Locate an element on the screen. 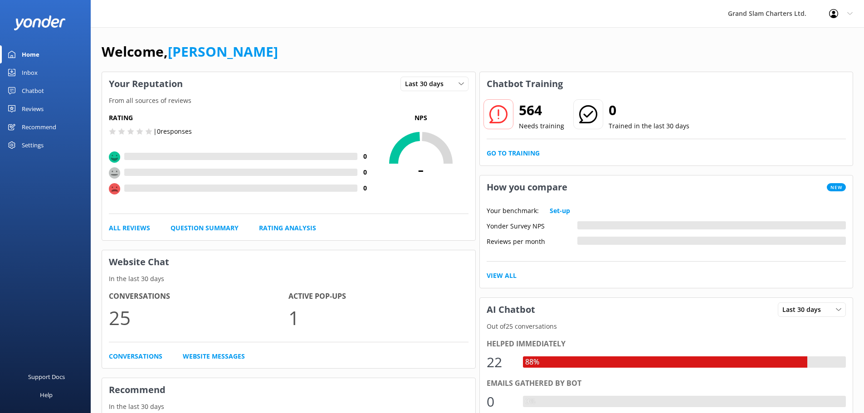 This screenshot has height=413, width=864. p: Trained in the last 30 days is located at coordinates (649, 126).